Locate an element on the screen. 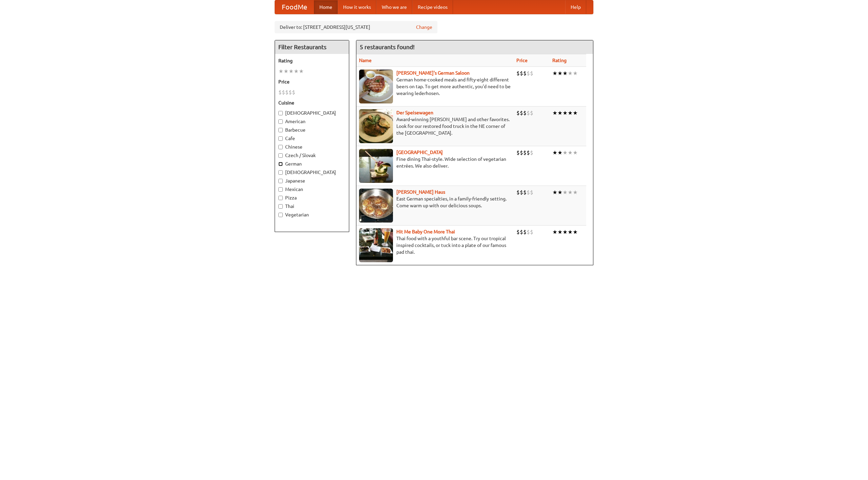  p: Thai food with a youthful bar scene. Try our tropical inspired cocktails, or tuck into a plate of... is located at coordinates (435, 245).